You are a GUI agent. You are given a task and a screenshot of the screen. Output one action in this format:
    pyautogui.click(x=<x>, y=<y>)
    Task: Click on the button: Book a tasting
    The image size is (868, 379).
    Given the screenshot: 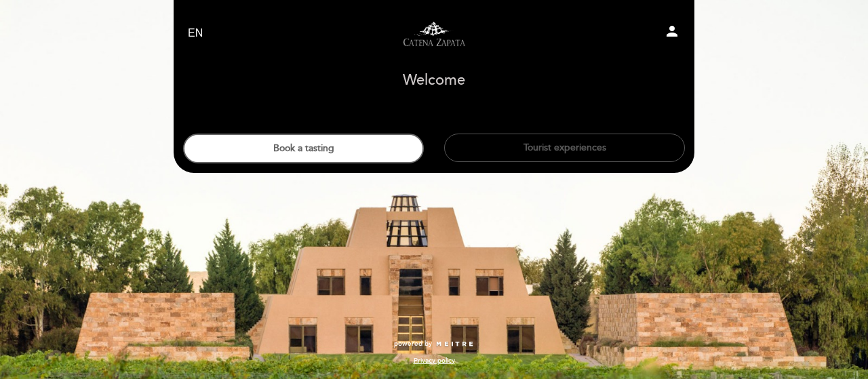 What is the action you would take?
    pyautogui.click(x=303, y=148)
    